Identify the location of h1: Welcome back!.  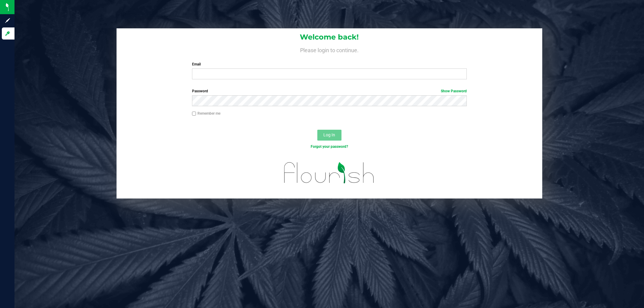
(329, 37).